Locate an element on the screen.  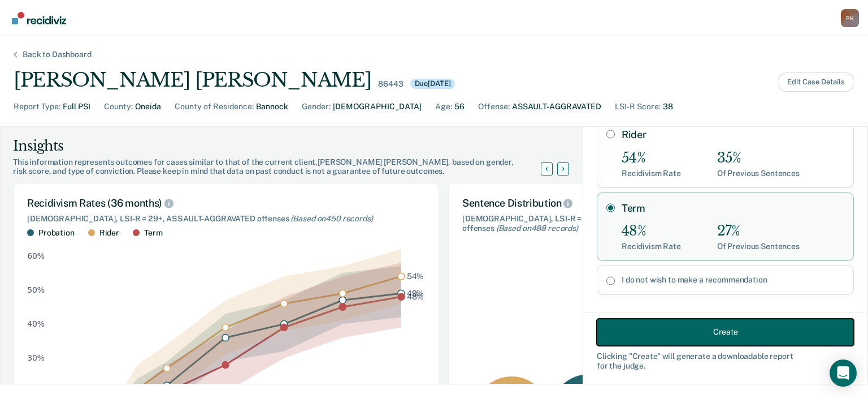
div: Recidivism Rates (36 months) is located at coordinates (226, 203).